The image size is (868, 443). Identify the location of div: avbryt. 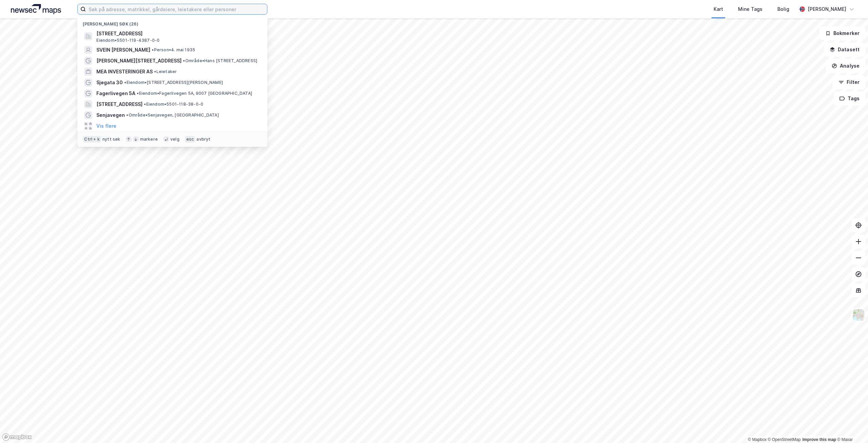
(203, 139).